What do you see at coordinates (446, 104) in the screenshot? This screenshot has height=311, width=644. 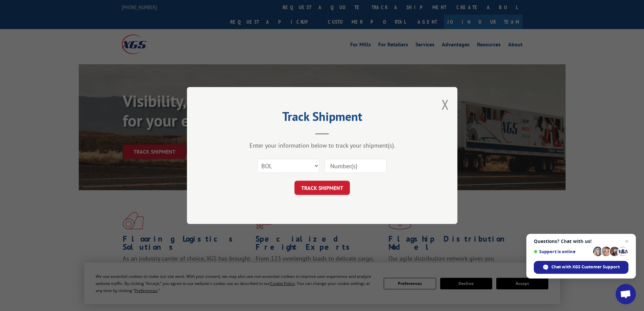 I see `button: Close modal` at bounding box center [446, 104].